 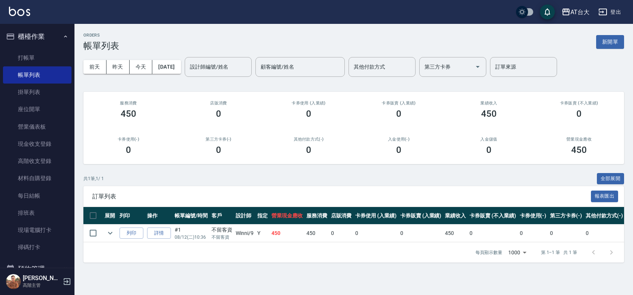 What do you see at coordinates (579, 139) in the screenshot?
I see `h2: 營業現金應收` at bounding box center [579, 139].